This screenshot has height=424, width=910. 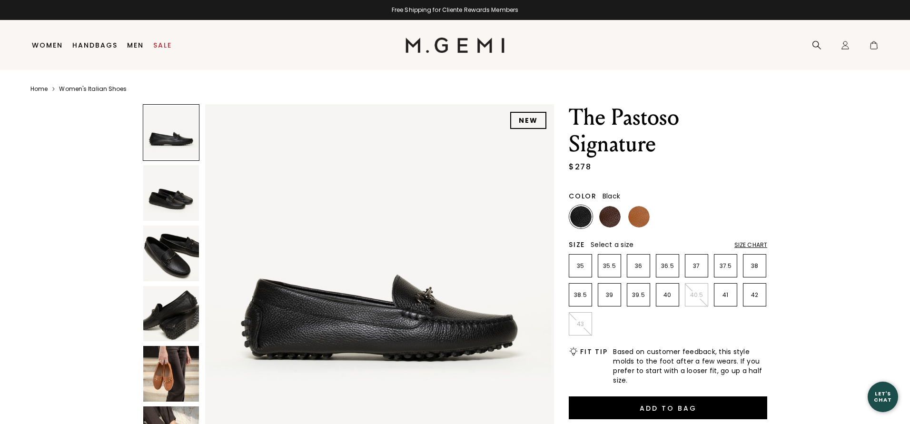 I want to click on p: 43, so click(x=580, y=324).